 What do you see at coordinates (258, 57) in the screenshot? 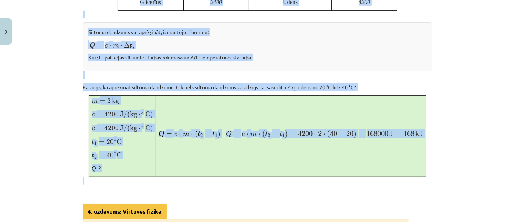
I see `p: Kur ir īpatnējās siltumietilpības, ir masa un Δ ir temperatūras starpība.` at bounding box center [258, 57].